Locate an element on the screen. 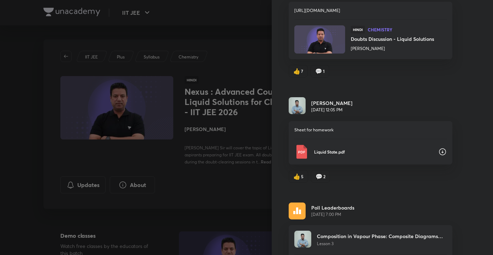 This screenshot has width=493, height=255. span: 7 is located at coordinates (302, 71).